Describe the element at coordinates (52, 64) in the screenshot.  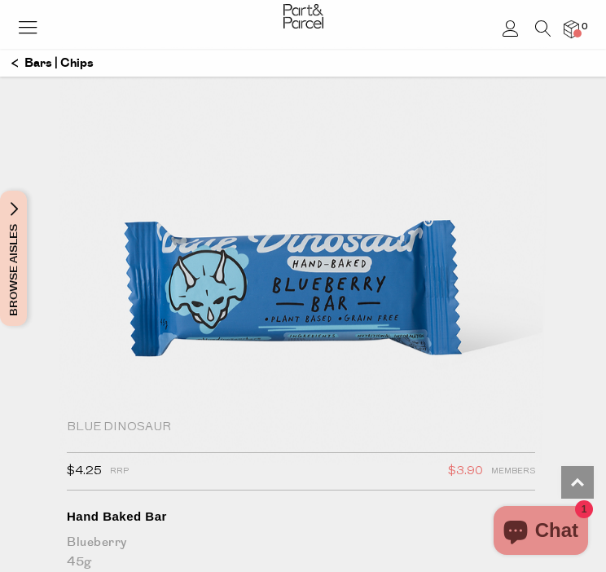
I see `p: Bars | Chips` at that location.